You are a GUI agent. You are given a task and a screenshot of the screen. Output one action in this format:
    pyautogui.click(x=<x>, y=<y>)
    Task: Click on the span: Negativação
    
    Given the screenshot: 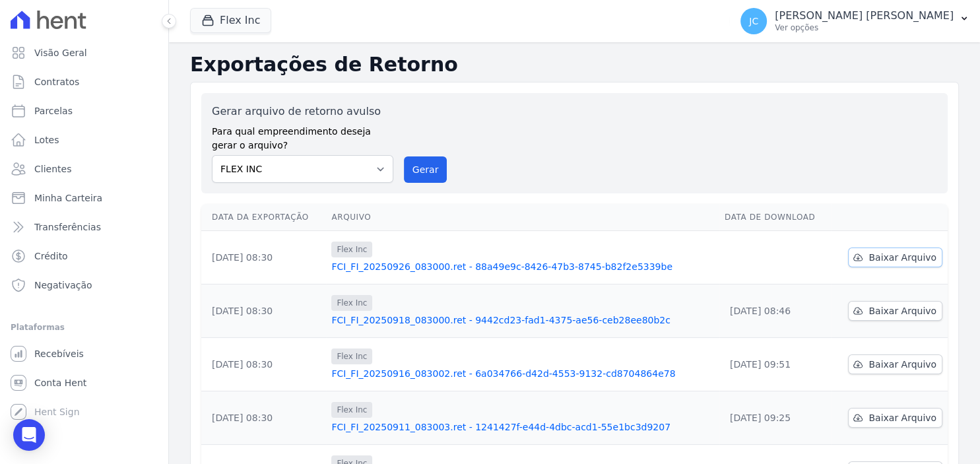 What is the action you would take?
    pyautogui.click(x=64, y=285)
    